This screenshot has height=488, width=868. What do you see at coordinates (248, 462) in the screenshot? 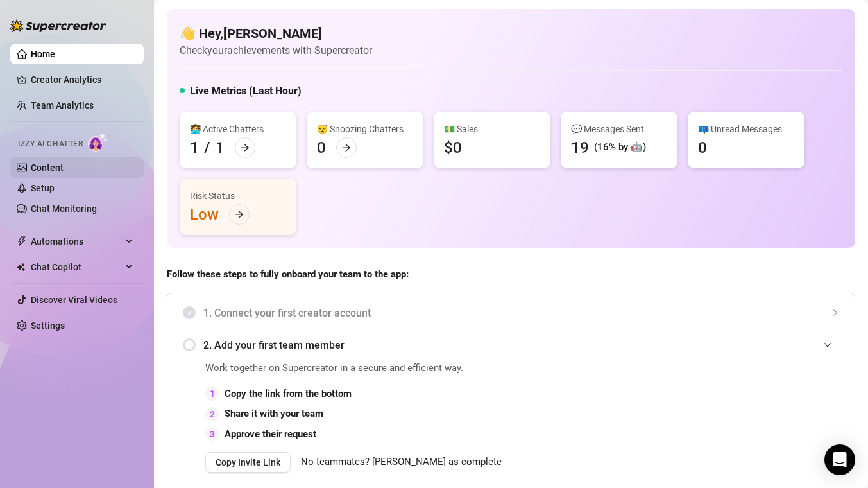
I see `button: Copy Invite Link` at bounding box center [248, 462].